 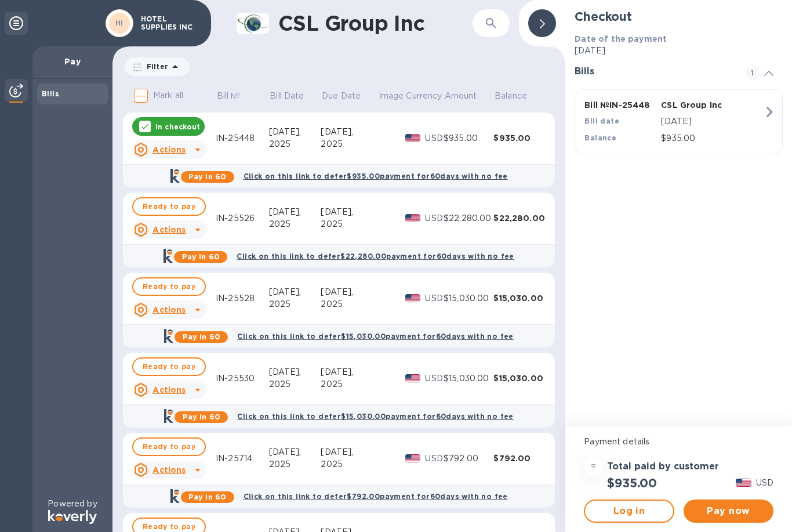 What do you see at coordinates (294, 96) in the screenshot?
I see `span: Bill Date` at bounding box center [294, 96].